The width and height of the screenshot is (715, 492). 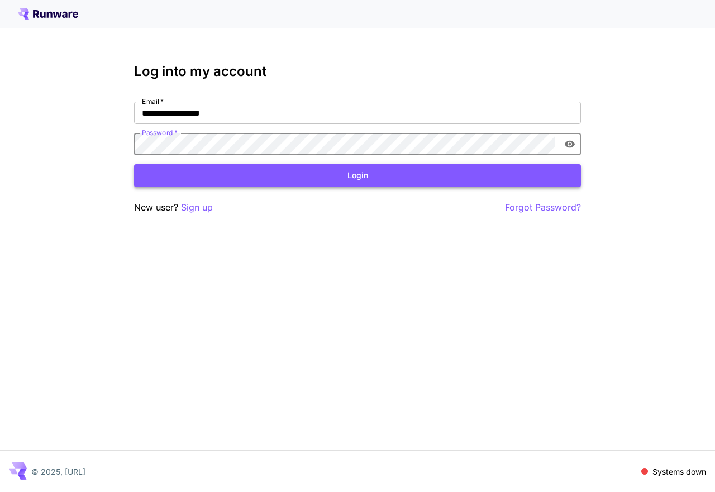 I want to click on p: Systems down, so click(x=679, y=471).